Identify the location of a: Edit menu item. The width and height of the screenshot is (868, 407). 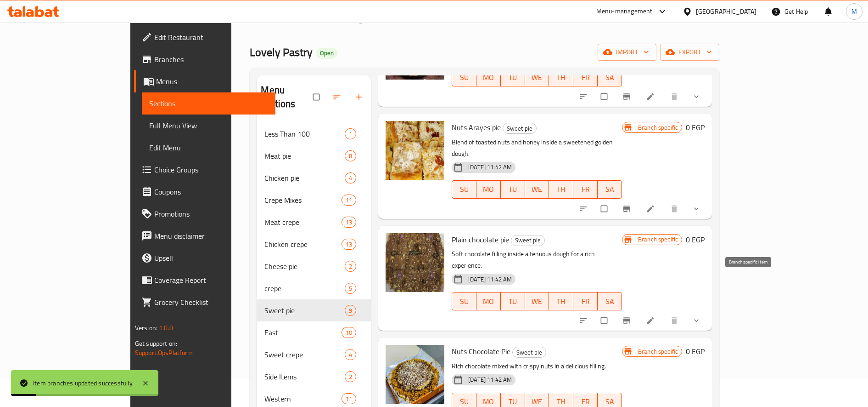
(651, 321).